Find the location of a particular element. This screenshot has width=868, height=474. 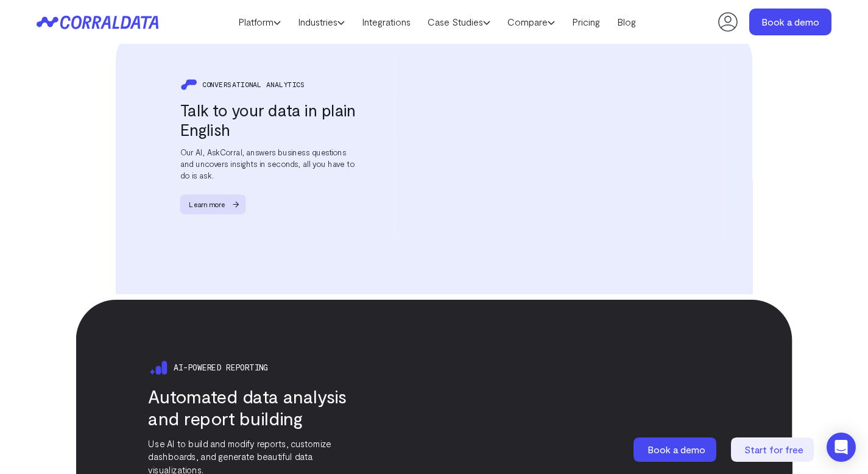

span: Start for free is located at coordinates (774, 448).